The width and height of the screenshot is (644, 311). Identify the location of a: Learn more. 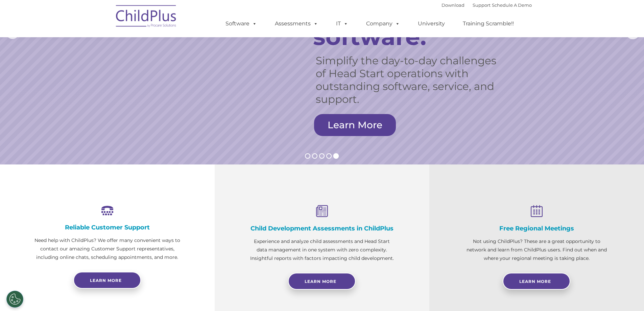
(107, 280).